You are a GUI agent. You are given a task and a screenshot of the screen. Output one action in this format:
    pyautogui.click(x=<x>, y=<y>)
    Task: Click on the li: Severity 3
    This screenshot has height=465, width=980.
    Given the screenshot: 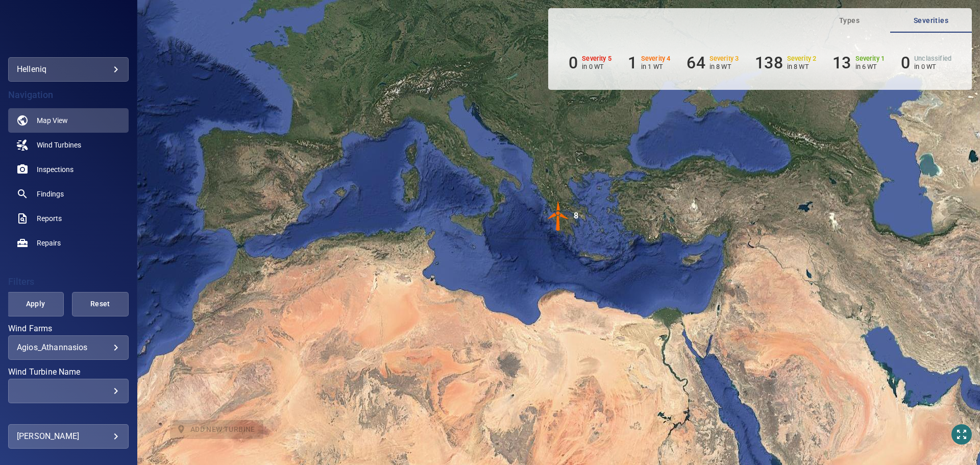 What is the action you would take?
    pyautogui.click(x=713, y=63)
    